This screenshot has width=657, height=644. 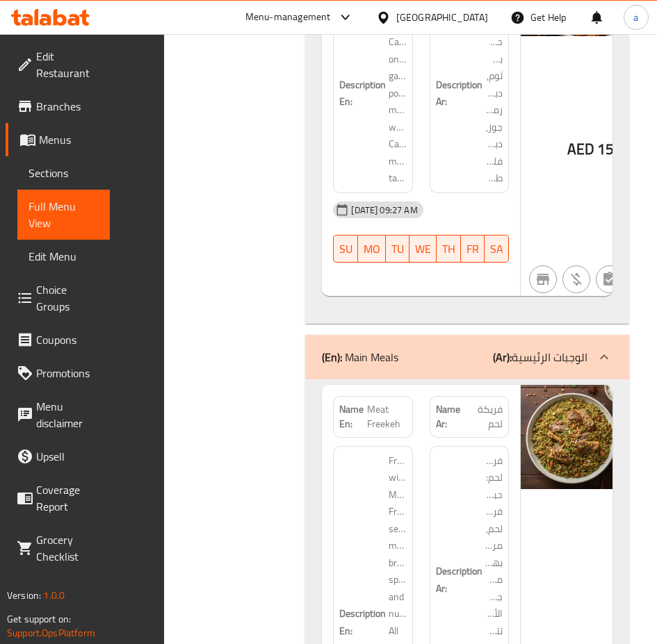 What do you see at coordinates (54, 595) in the screenshot?
I see `span: 1.0.0` at bounding box center [54, 595].